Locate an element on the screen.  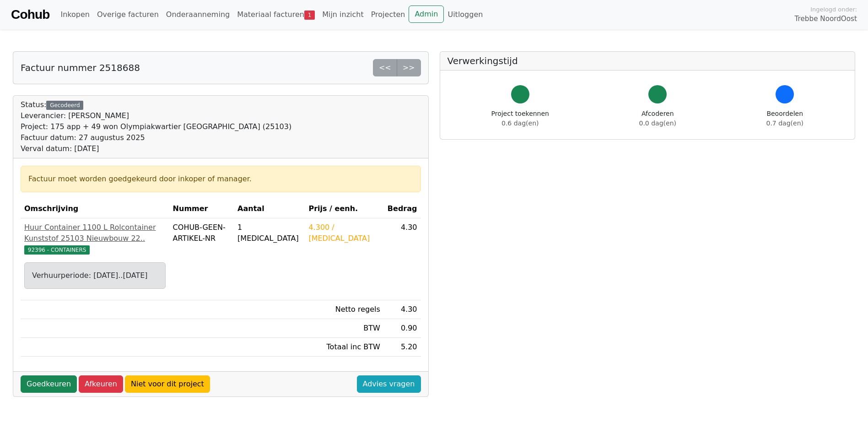
a: Huur Container 1100 L Rolcontainer Kunststof 25103 Nieuwbouw 22..92396 - CONTAINERS is located at coordinates (95, 239).